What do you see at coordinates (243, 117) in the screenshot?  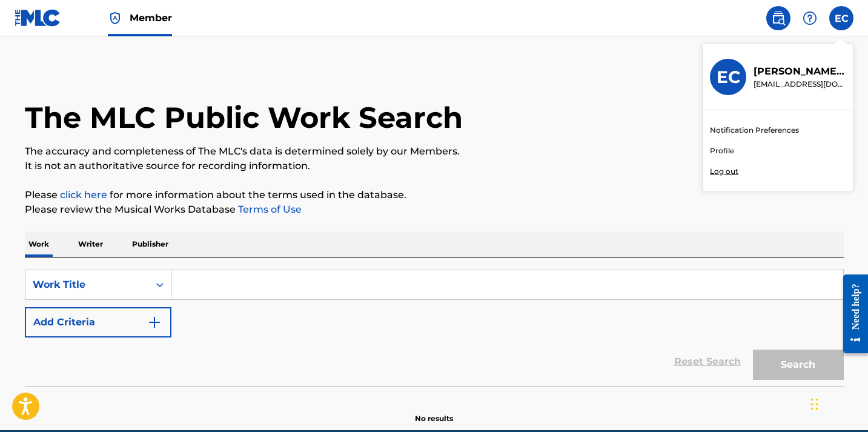 I see `h1: The MLC Public Work Search` at bounding box center [243, 117].